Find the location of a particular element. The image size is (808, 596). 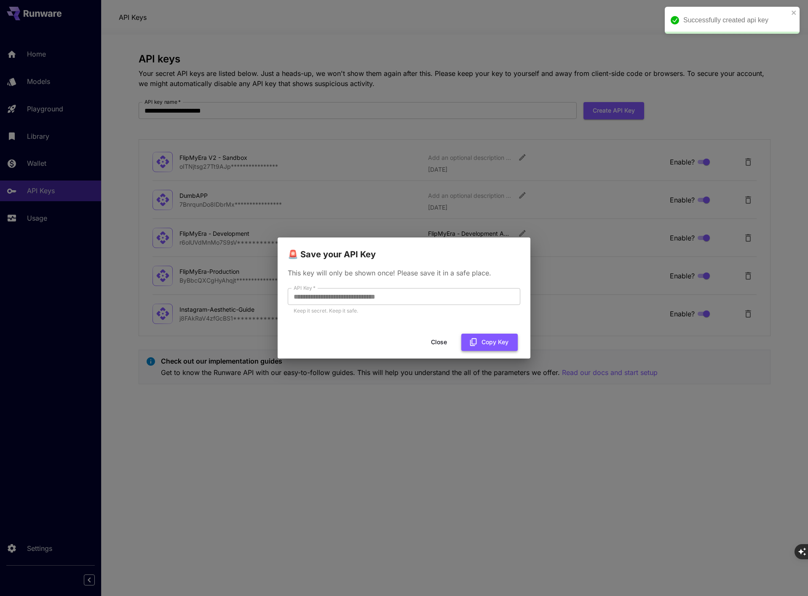

h2: 🚨 Save your API Key is located at coordinates (404, 249).